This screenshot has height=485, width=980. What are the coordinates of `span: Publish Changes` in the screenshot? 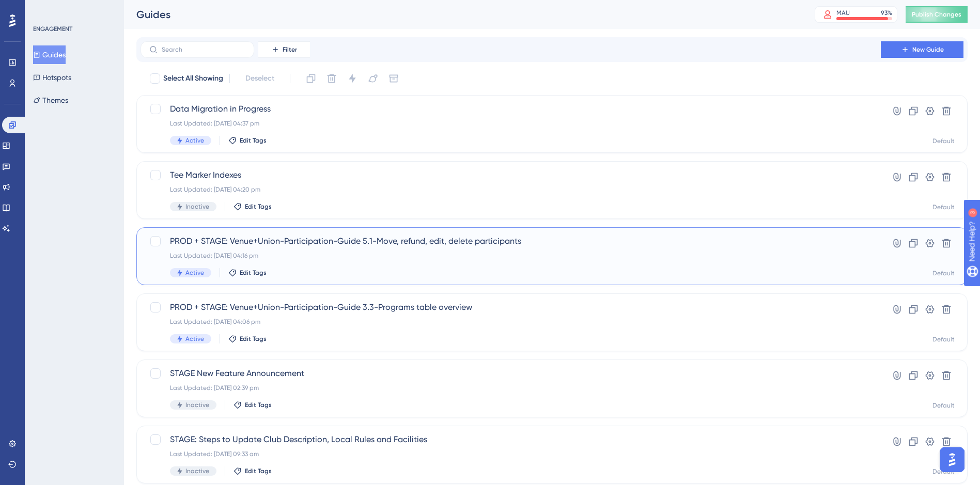 It's located at (937, 15).